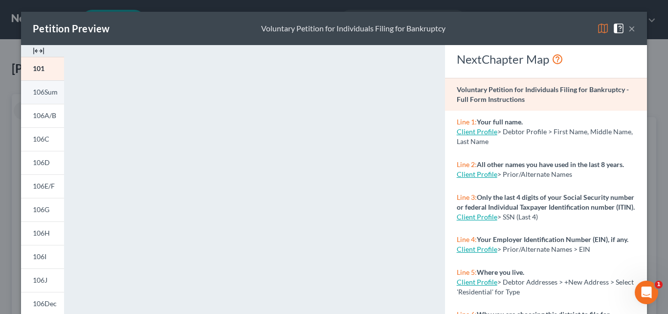  I want to click on a: 106Sum, so click(43, 92).